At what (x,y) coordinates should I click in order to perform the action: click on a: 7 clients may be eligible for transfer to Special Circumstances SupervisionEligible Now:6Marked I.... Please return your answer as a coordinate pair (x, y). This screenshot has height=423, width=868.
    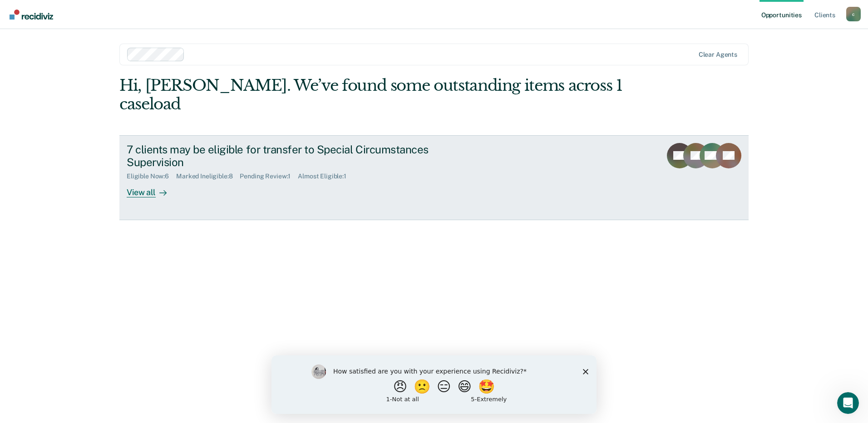
    Looking at the image, I should click on (434, 178).